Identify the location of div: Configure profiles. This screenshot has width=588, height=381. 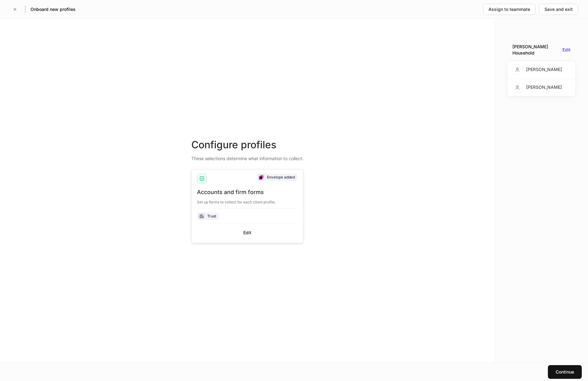
(247, 145).